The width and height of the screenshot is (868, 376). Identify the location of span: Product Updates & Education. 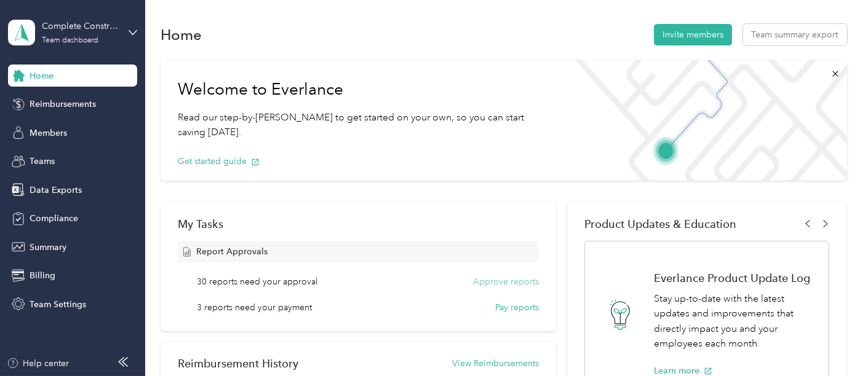
(660, 223).